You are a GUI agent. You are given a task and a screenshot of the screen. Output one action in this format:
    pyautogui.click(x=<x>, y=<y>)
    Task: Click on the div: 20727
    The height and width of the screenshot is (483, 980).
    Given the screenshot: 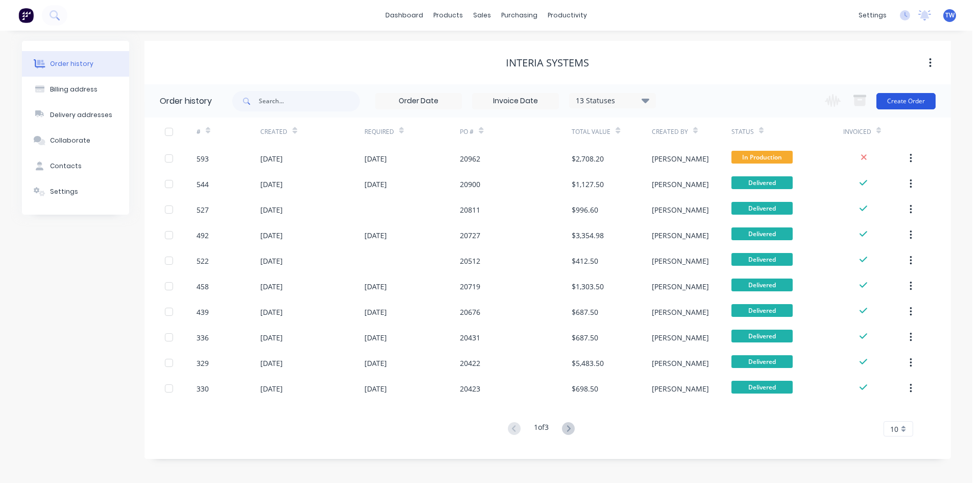 What is the action you would take?
    pyautogui.click(x=471, y=235)
    